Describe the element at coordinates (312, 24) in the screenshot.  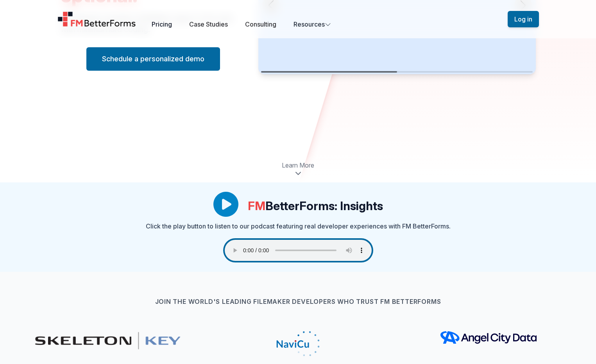
I see `button: Resources` at that location.